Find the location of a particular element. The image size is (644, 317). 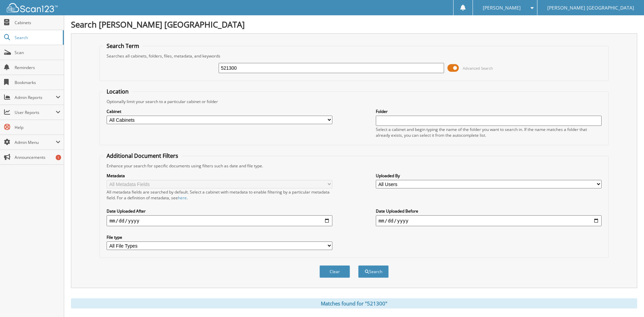

div: Optionally limit your search to a particular cabinet or folder is located at coordinates (354, 101).